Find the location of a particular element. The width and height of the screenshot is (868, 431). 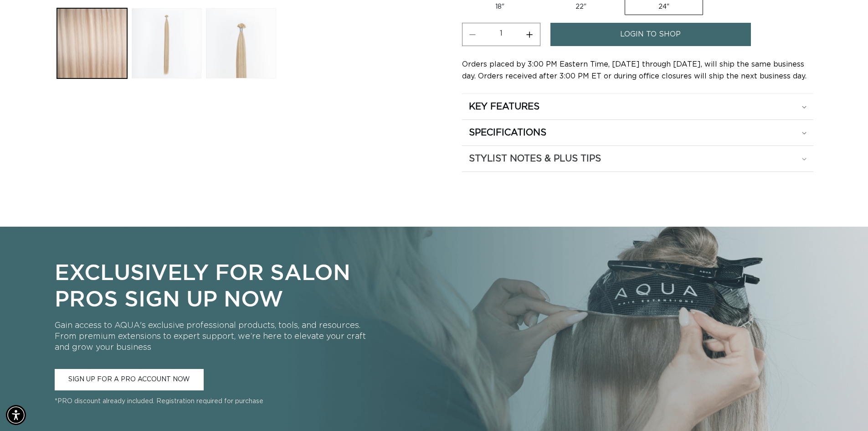

h2: STYLIST NOTES & PLUS TIPS is located at coordinates (535, 159).